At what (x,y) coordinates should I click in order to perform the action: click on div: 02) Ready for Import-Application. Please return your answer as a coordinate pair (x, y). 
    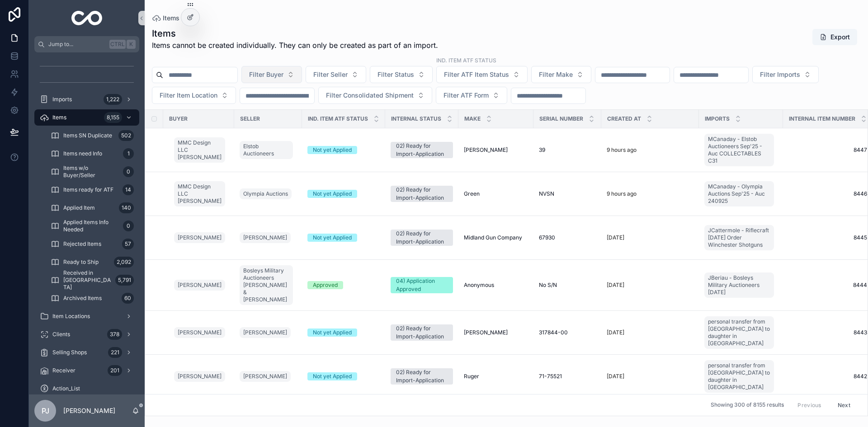
    Looking at the image, I should click on (422, 333).